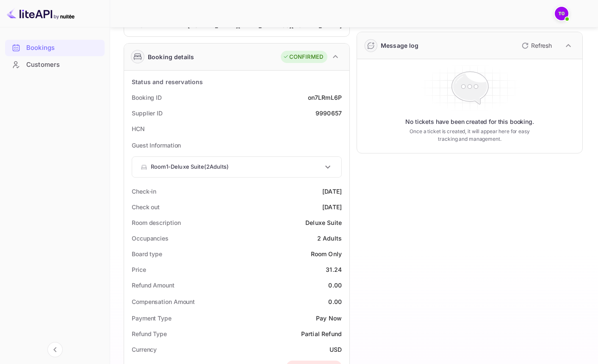 The width and height of the screenshot is (598, 364). Describe the element at coordinates (400, 45) in the screenshot. I see `div: Message log` at that location.